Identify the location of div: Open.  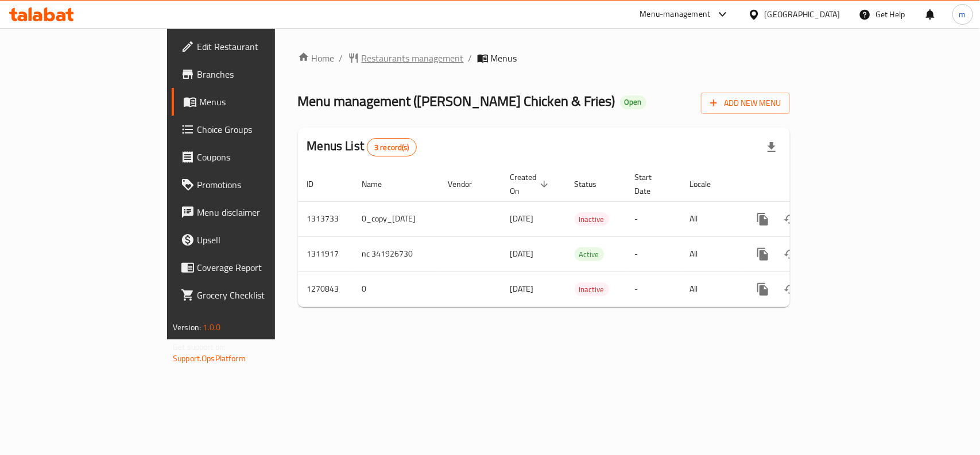
(633, 102).